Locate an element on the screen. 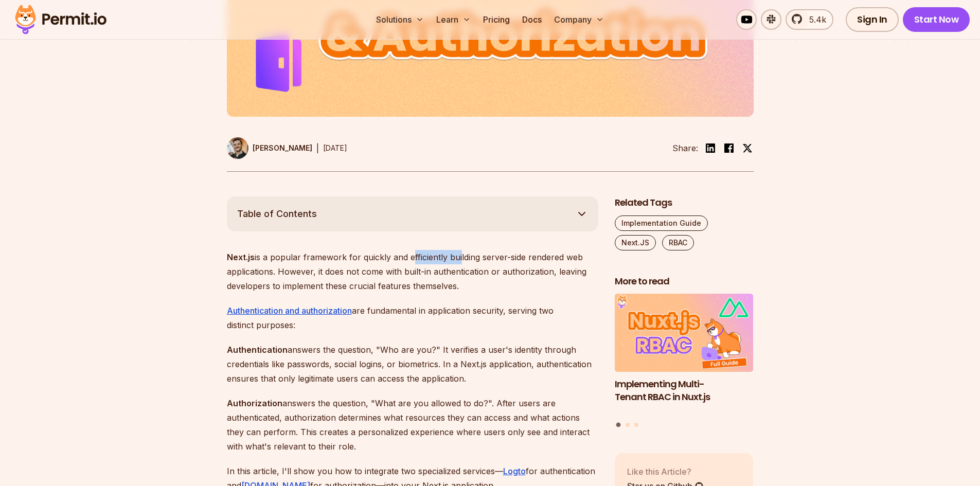 This screenshot has width=980, height=486. button: Company is located at coordinates (578, 20).